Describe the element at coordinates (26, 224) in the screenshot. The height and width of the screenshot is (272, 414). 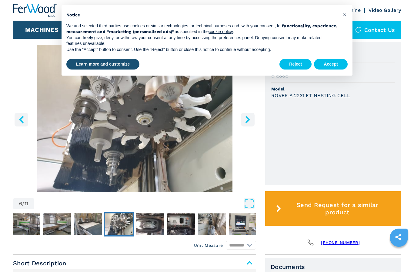
I see `img: e14b0cb0bf035e34de4adb3fc44499ab` at that location.